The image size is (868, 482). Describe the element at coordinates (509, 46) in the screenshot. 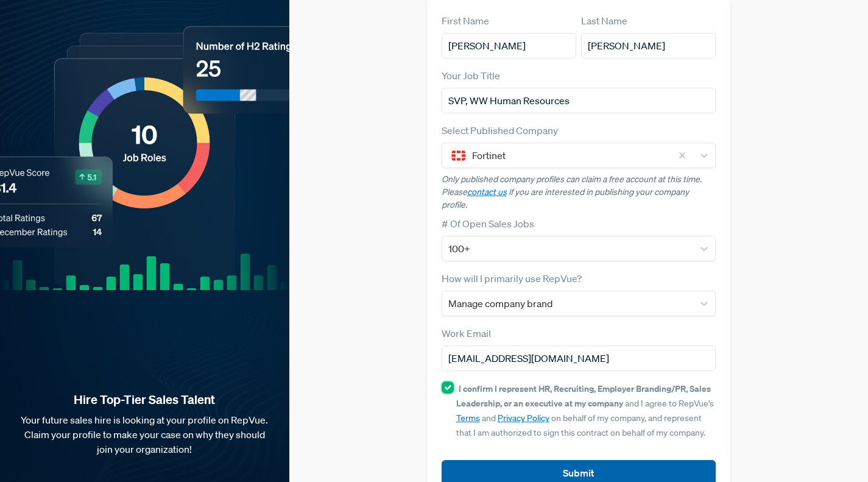

I see `input: First Name` at that location.